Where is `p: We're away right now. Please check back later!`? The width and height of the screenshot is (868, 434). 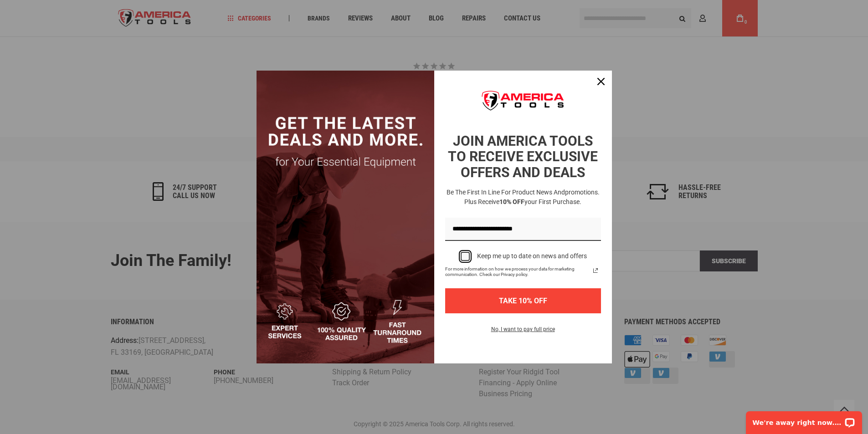
p: We're away right now. Please check back later! is located at coordinates (58, 17).